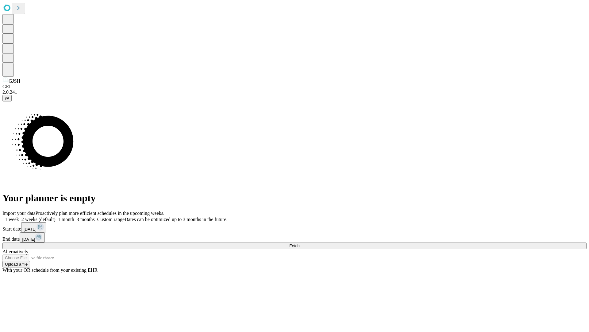  I want to click on span: Custom range, so click(111, 219).